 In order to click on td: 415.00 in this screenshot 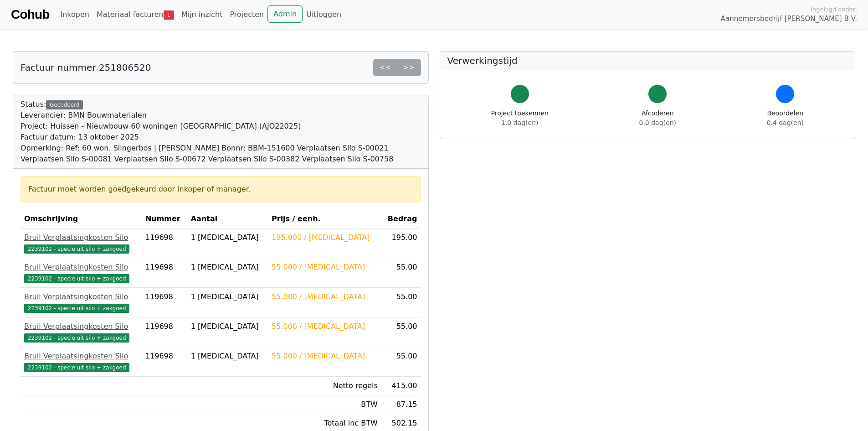, I will do `click(401, 386)`.